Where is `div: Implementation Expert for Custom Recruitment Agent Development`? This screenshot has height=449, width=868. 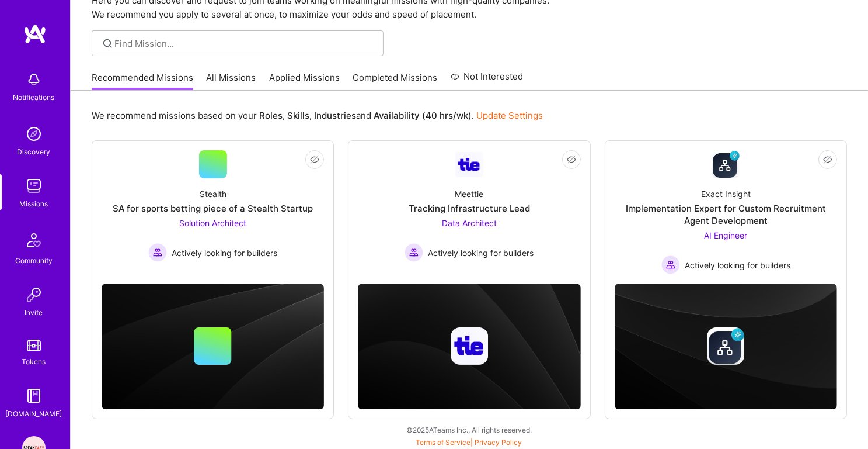
div: Implementation Expert for Custom Recruitment Agent Development is located at coordinates (726, 215).